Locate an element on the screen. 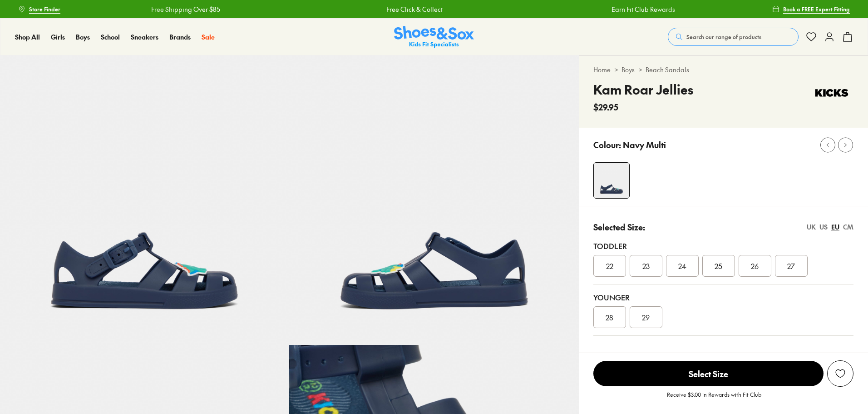 The image size is (868, 414). button: Search our range of products is located at coordinates (733, 37).